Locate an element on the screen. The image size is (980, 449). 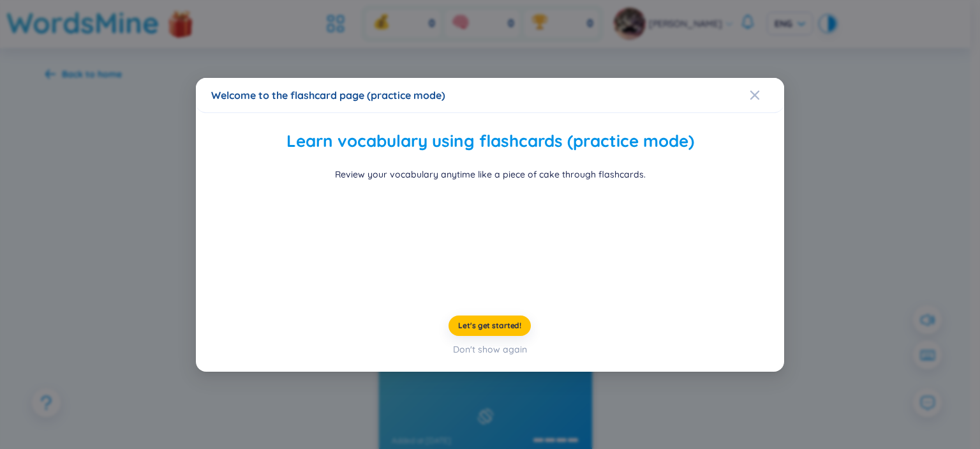
span: Let's get started! is located at coordinates (490, 325).